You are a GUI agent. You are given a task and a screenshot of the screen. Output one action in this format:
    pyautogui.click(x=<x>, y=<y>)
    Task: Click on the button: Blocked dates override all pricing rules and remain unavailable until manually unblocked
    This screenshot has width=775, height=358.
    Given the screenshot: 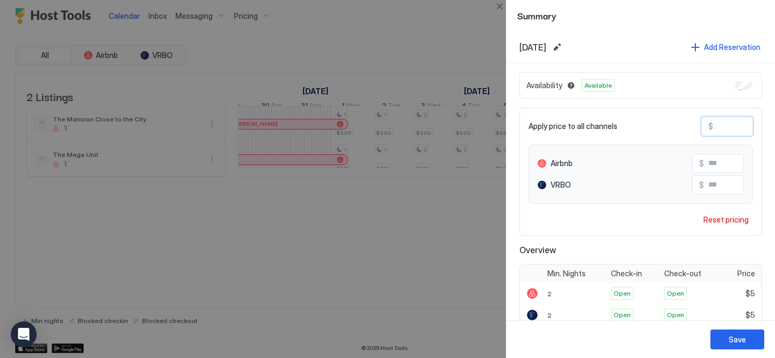 What is the action you would take?
    pyautogui.click(x=571, y=86)
    